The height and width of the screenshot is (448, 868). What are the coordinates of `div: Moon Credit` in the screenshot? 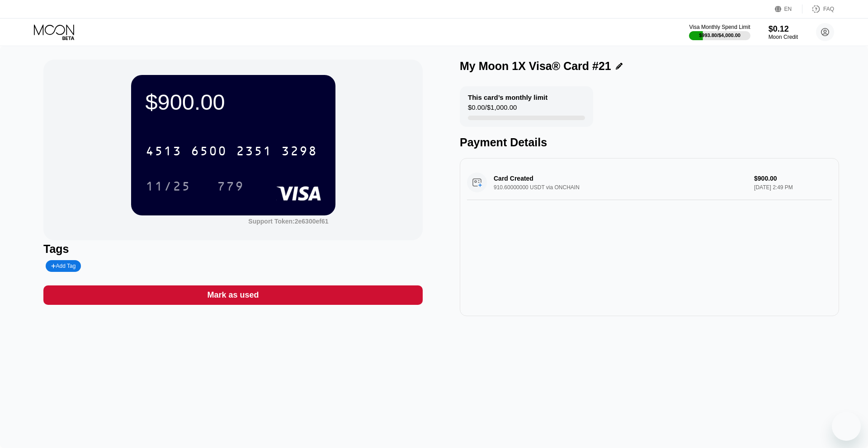 It's located at (783, 37).